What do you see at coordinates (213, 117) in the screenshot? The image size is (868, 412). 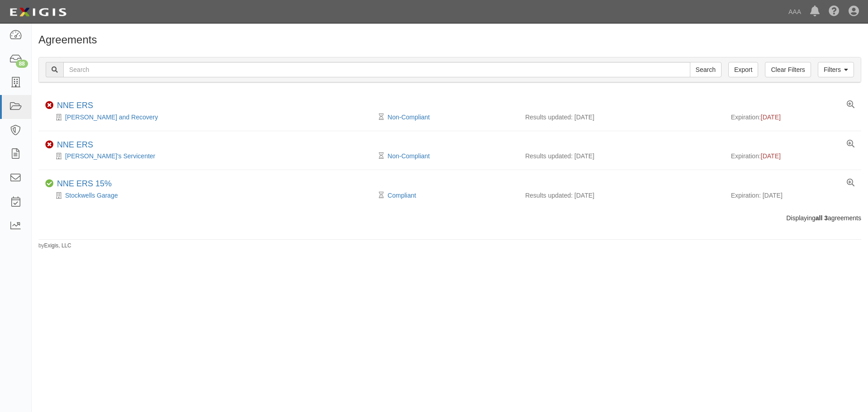 I see `div: Keene Towing and Recovery` at bounding box center [213, 117].